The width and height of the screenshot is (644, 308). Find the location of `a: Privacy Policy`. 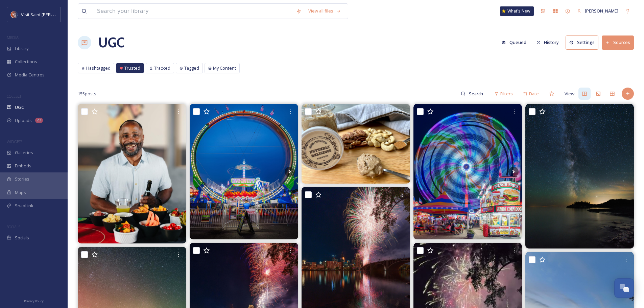

a: Privacy Policy is located at coordinates (34, 301).